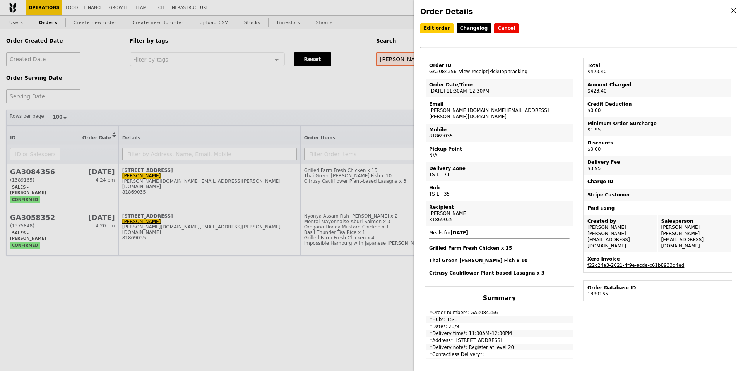 This screenshot has height=371, width=743. I want to click on div: Created by, so click(621, 221).